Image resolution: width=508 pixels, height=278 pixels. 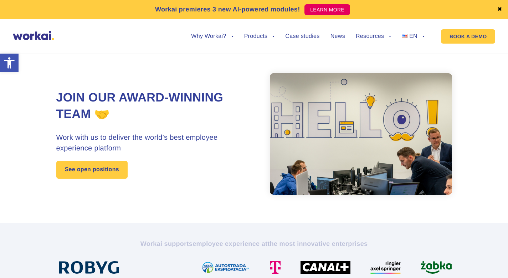 What do you see at coordinates (413, 36) in the screenshot?
I see `span: EN` at bounding box center [413, 36].